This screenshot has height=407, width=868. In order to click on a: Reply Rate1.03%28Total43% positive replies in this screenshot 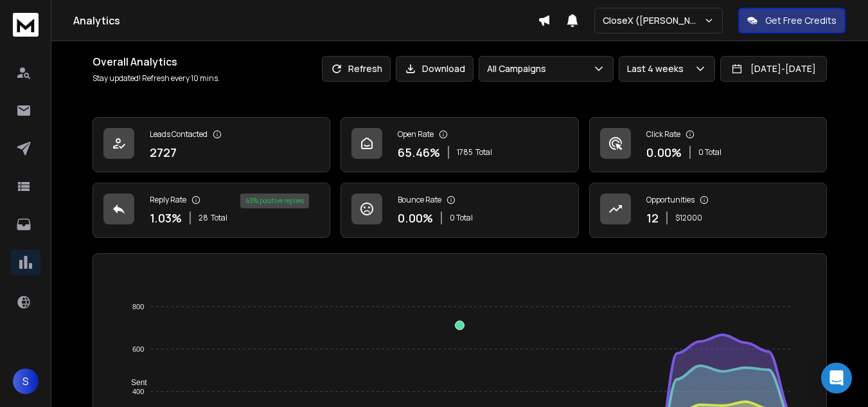, I will do `click(212, 210)`.